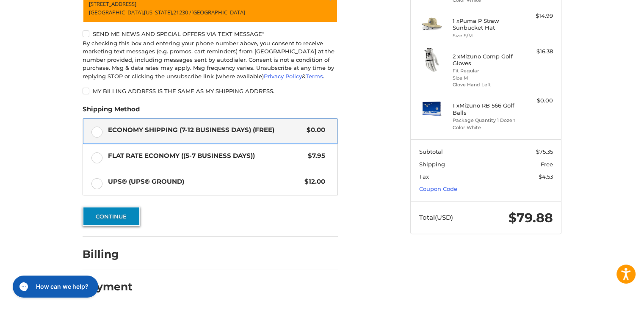 The image size is (644, 309). I want to click on span: $75.35, so click(545, 152).